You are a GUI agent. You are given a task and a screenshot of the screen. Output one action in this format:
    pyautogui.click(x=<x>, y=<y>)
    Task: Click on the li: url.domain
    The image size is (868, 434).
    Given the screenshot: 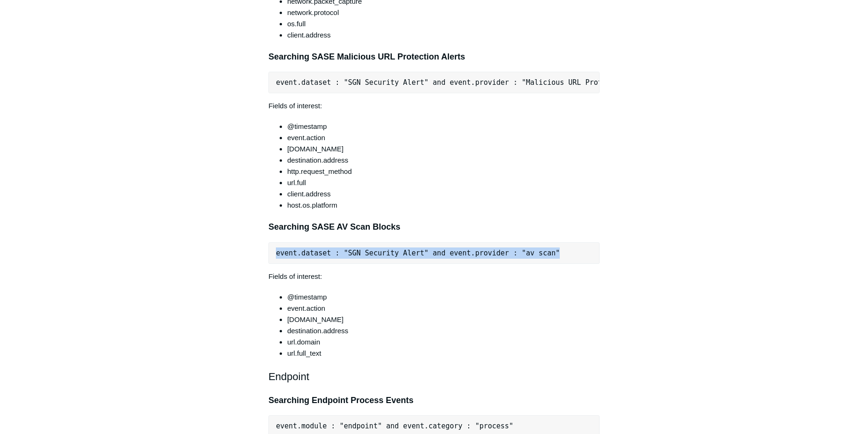 What is the action you would take?
    pyautogui.click(x=444, y=342)
    